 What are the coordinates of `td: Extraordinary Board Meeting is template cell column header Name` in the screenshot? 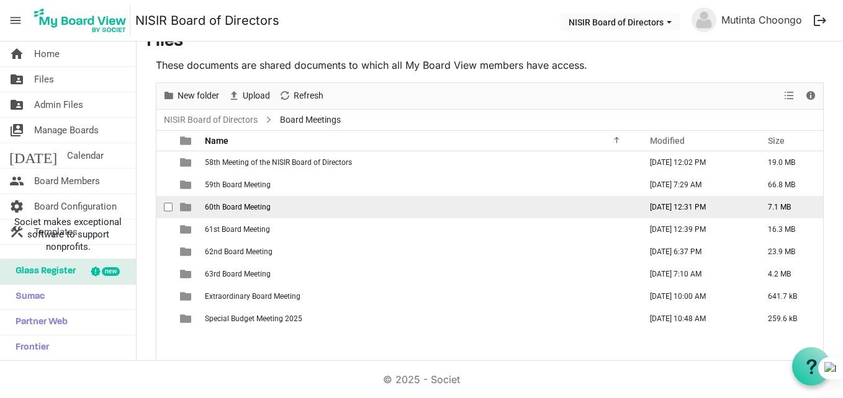 It's located at (419, 297).